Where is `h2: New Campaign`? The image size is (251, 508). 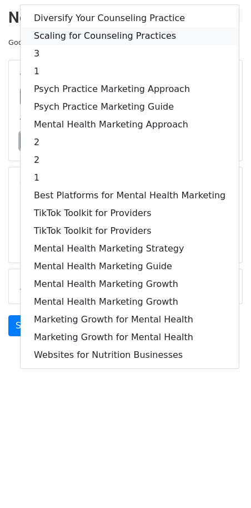 h2: New Campaign is located at coordinates (125, 18).